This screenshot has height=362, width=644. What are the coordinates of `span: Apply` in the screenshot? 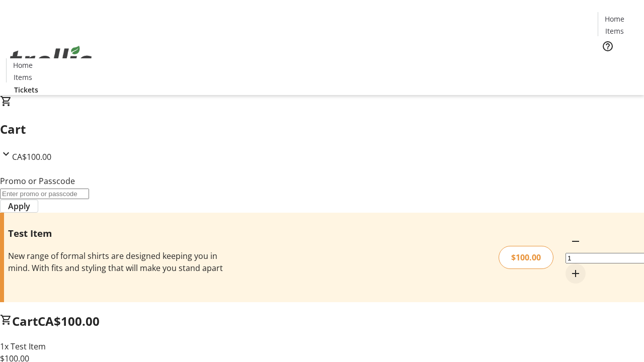 It's located at (19, 206).